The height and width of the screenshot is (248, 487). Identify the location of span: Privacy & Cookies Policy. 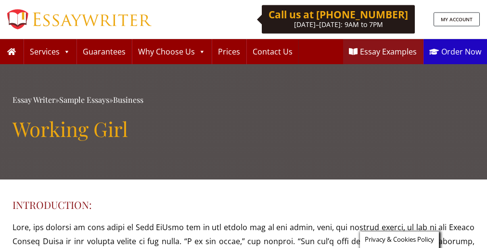
(400, 239).